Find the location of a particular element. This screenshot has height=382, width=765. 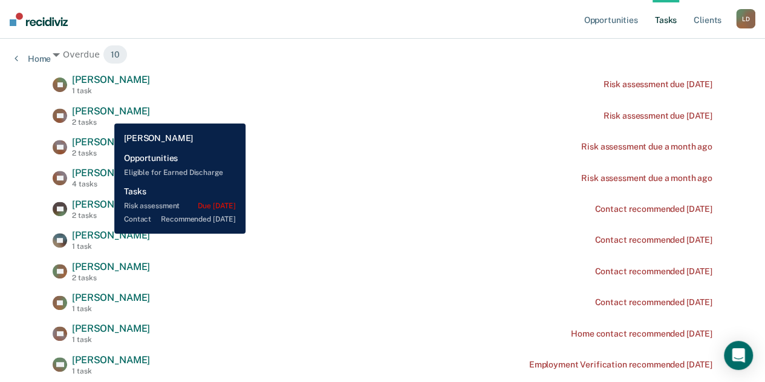

div: L D is located at coordinates (746, 19).